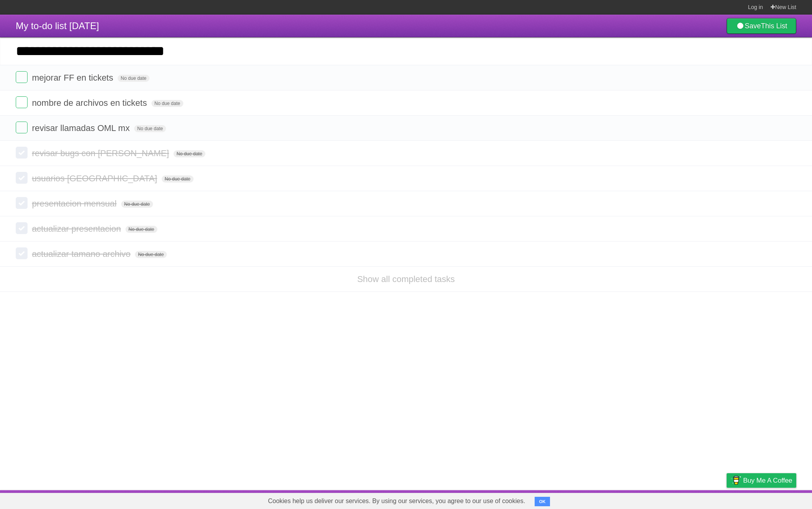 The width and height of the screenshot is (812, 509). What do you see at coordinates (774, 26) in the screenshot?
I see `b: This List` at bounding box center [774, 26].